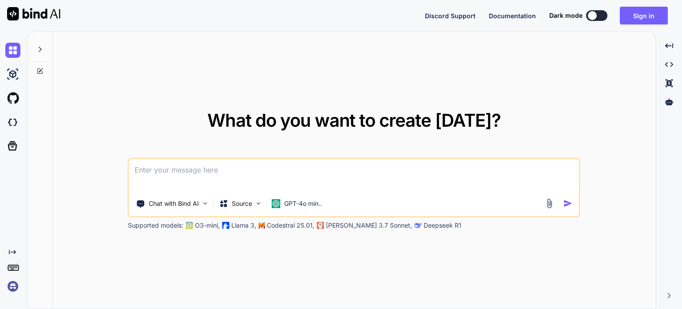 The height and width of the screenshot is (309, 682). What do you see at coordinates (155, 225) in the screenshot?
I see `p: Supported models:` at bounding box center [155, 225].